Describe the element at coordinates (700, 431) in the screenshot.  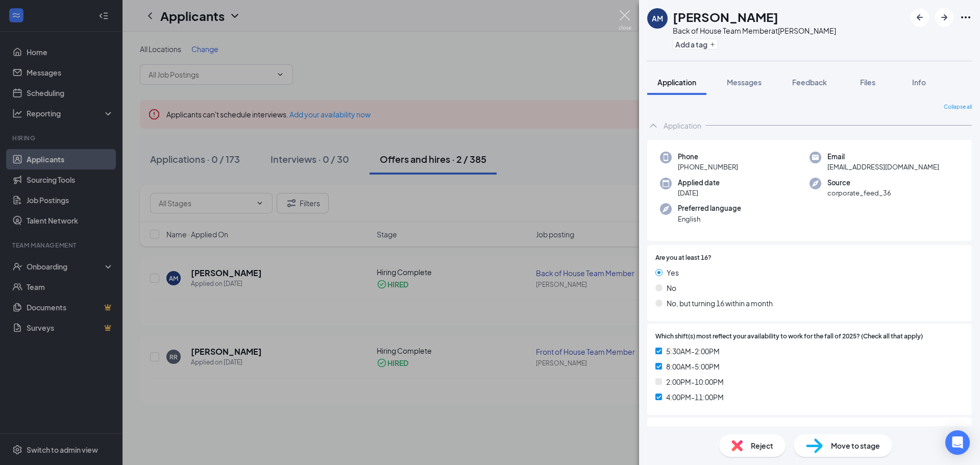
I see `span: What is your primary language?` at that location.